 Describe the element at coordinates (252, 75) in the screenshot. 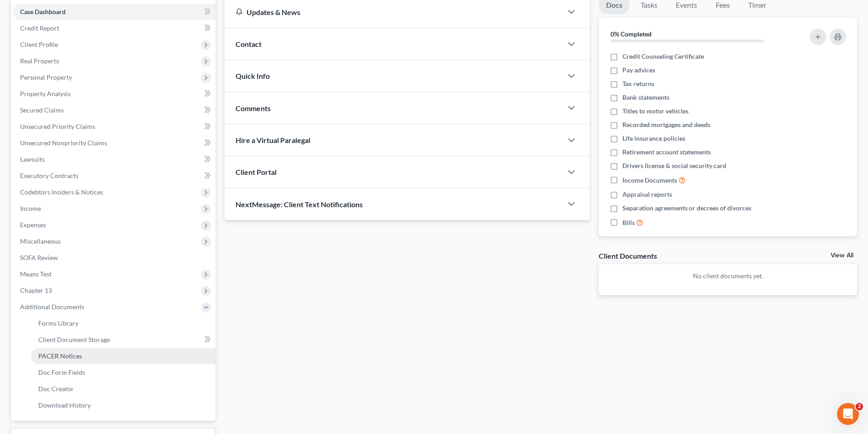

I see `span: Quick Info` at that location.